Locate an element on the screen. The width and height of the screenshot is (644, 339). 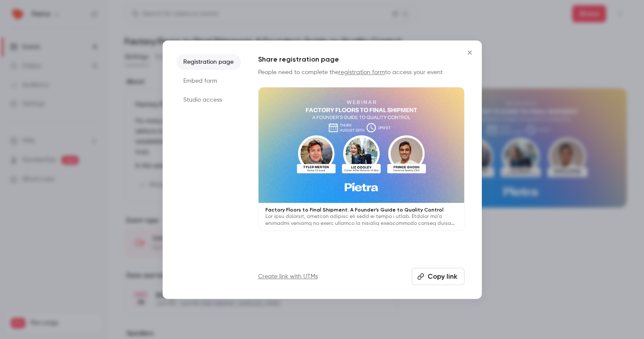
button: Close is located at coordinates (470, 53).